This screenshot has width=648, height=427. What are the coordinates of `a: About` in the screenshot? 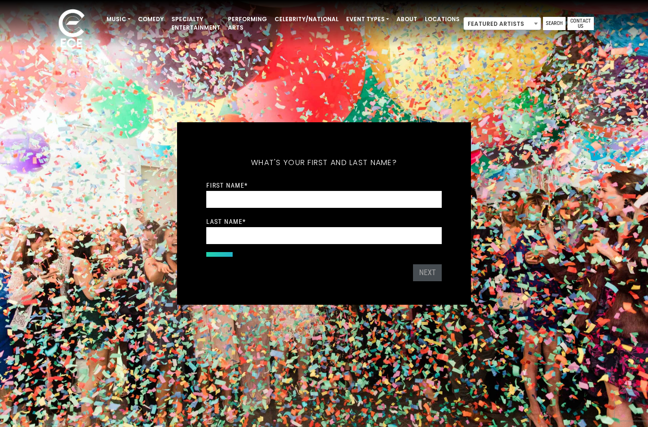 It's located at (407, 19).